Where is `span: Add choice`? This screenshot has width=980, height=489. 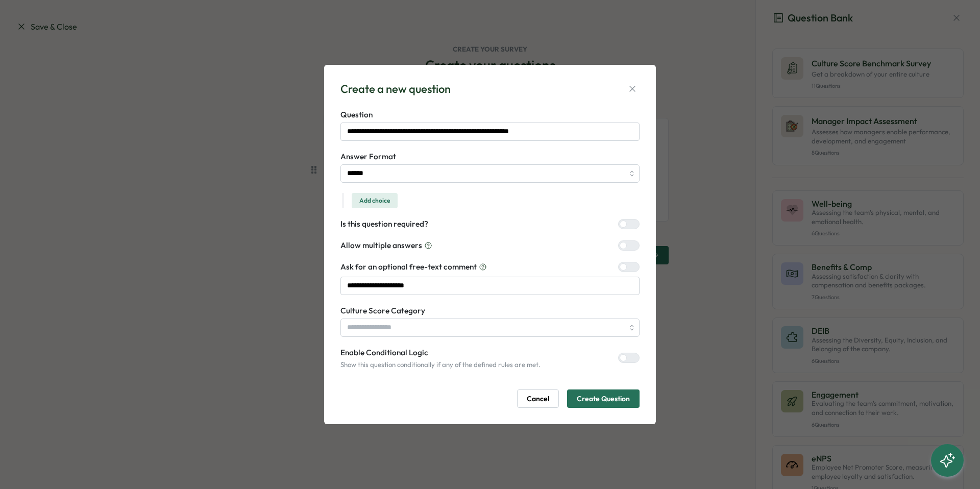 span: Add choice is located at coordinates (374, 201).